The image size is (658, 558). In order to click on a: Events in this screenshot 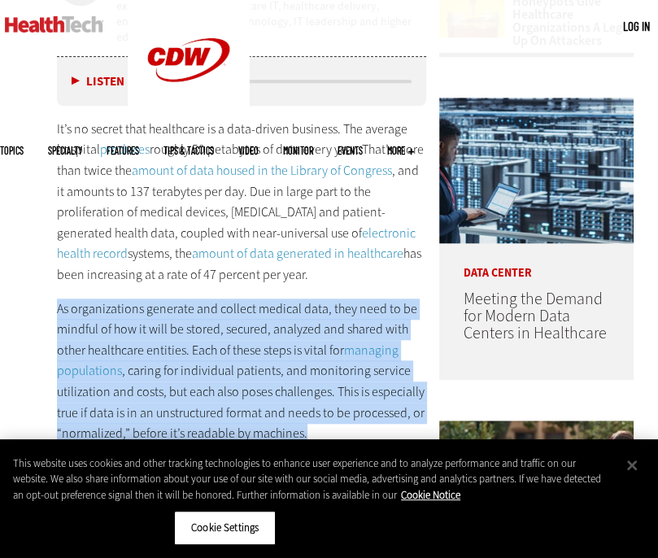, I will do `click(350, 151)`.